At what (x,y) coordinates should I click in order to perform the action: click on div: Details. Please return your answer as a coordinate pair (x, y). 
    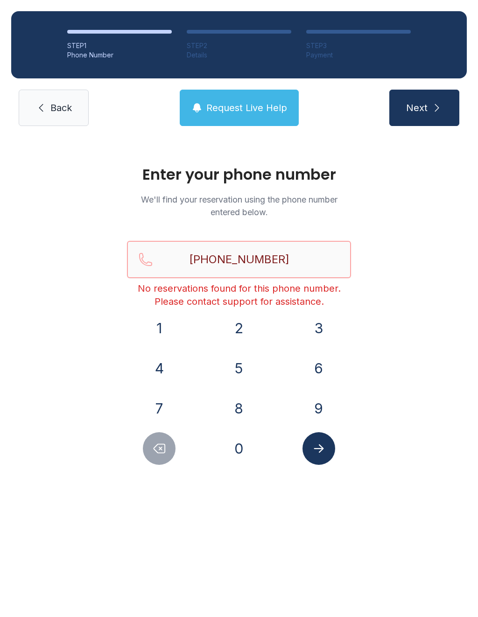
    Looking at the image, I should click on (239, 55).